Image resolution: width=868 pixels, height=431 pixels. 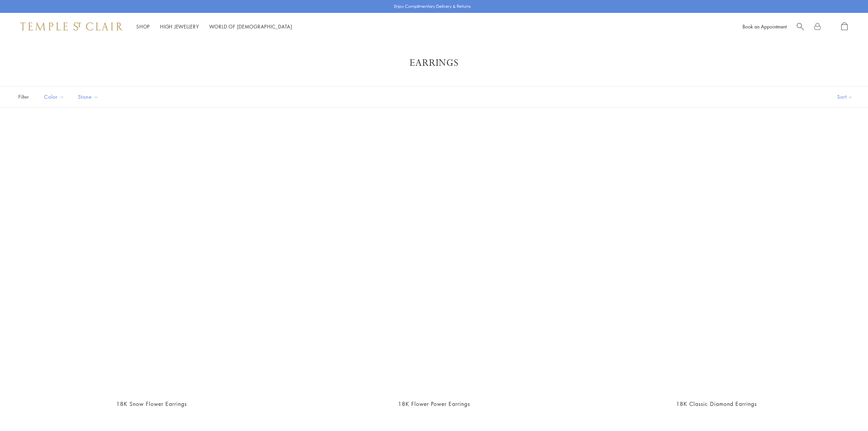 What do you see at coordinates (214, 27) in the screenshot?
I see `nav: Main navigation` at bounding box center [214, 27].